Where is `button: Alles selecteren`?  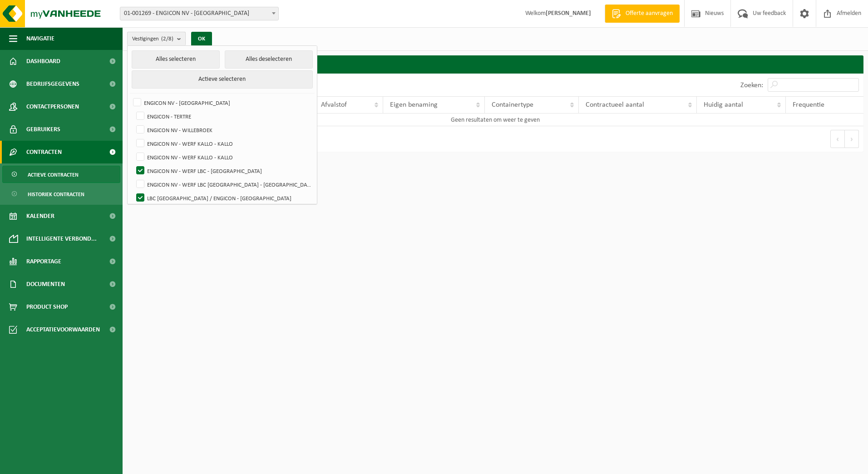 button: Alles selecteren is located at coordinates (176, 60).